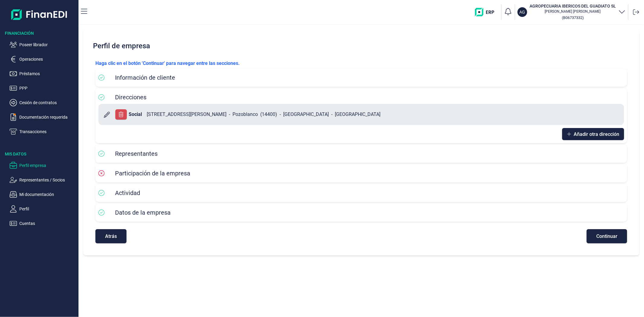 The image size is (644, 317). What do you see at coordinates (48, 223) in the screenshot?
I see `p: Cuentas` at bounding box center [48, 223].